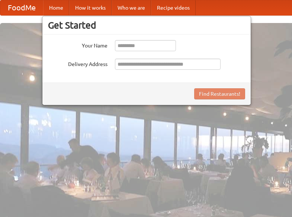 Image resolution: width=292 pixels, height=217 pixels. Describe the element at coordinates (131, 8) in the screenshot. I see `a: Who we are` at that location.